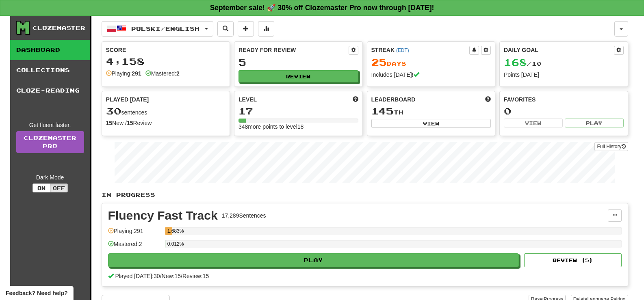 The height and width of the screenshot is (300, 644). I want to click on div: Daily Goal, so click(558, 51).